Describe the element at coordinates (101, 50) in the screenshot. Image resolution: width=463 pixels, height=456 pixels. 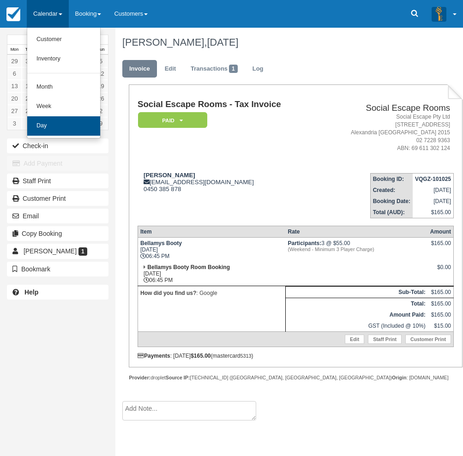
I see `th: Sun` at that location.